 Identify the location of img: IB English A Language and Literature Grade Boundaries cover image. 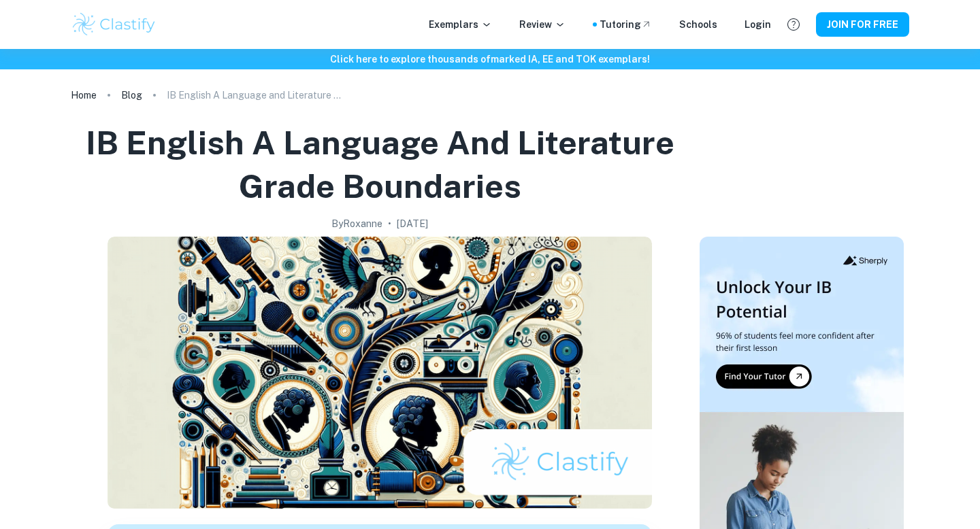
(380, 373).